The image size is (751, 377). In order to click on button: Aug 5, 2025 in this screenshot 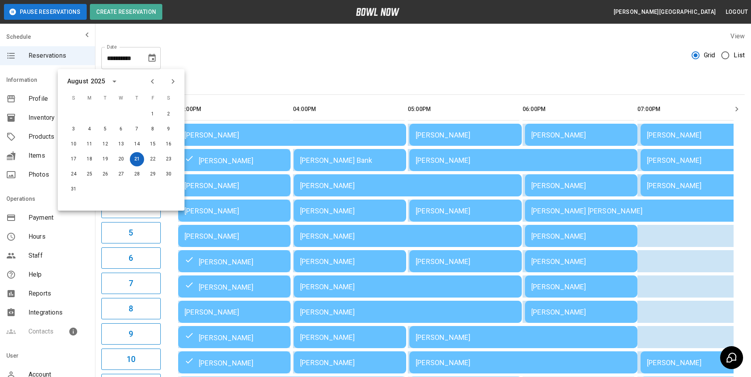, I will do `click(105, 129)`.